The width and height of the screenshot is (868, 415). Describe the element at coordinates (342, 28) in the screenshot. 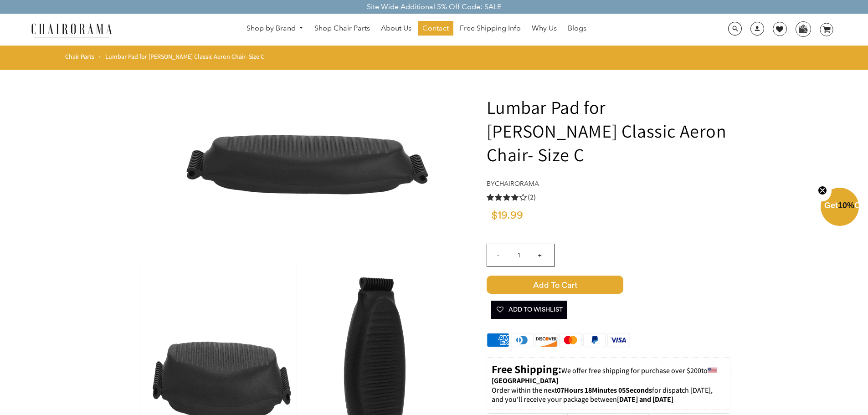

I see `span: Shop Chair Parts` at that location.